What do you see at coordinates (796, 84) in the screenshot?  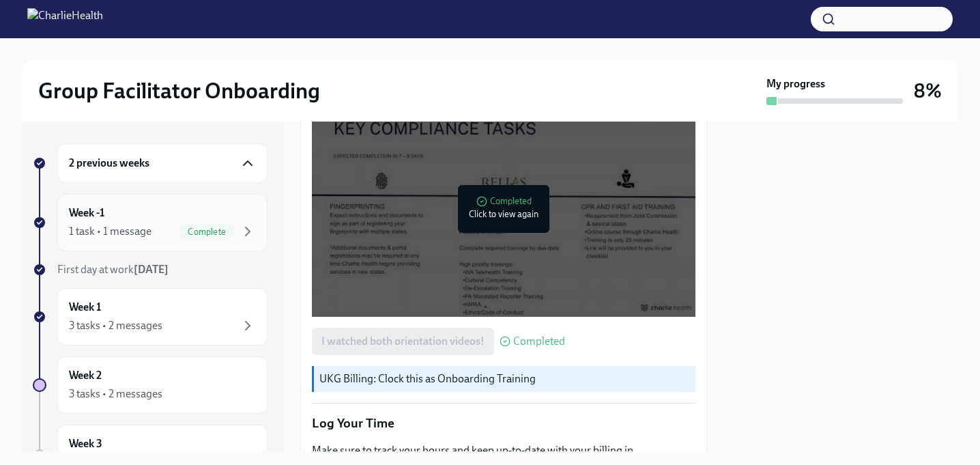 I see `strong: My progress` at bounding box center [796, 84].